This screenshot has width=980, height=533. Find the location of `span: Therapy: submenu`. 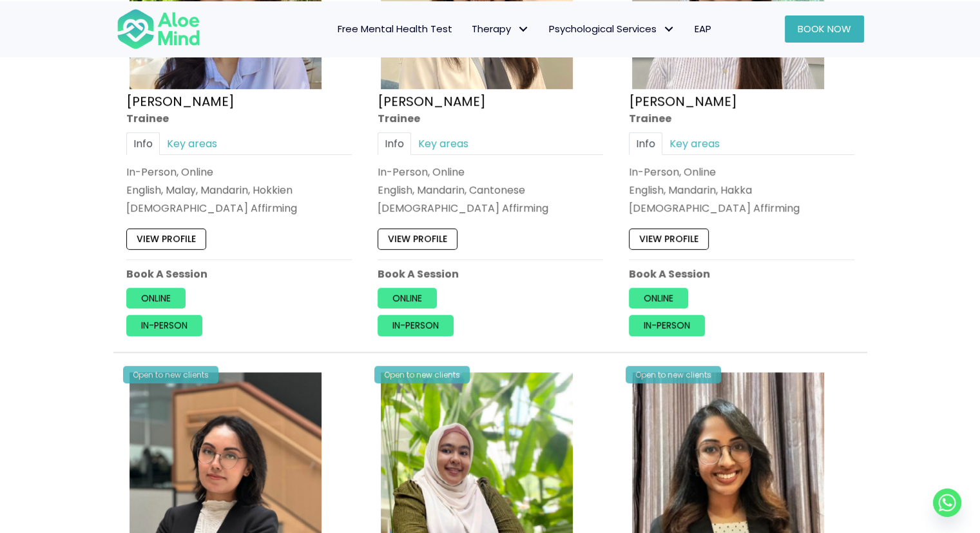

span: Therapy: submenu is located at coordinates (523, 28).